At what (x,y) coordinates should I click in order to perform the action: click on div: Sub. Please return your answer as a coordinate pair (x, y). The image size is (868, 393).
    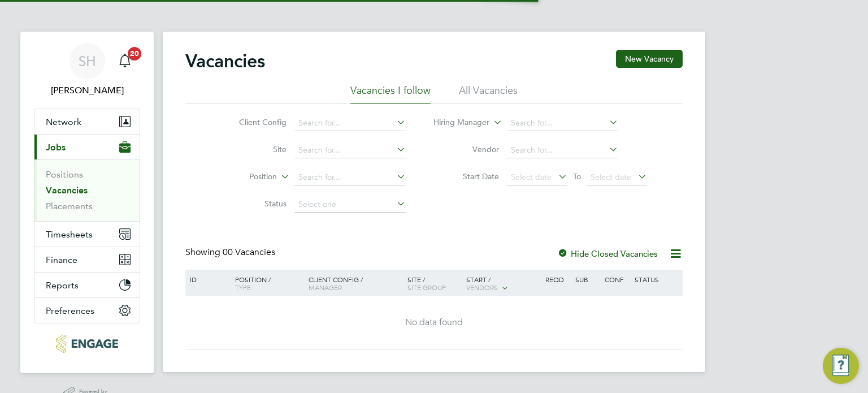
    Looking at the image, I should click on (587, 279).